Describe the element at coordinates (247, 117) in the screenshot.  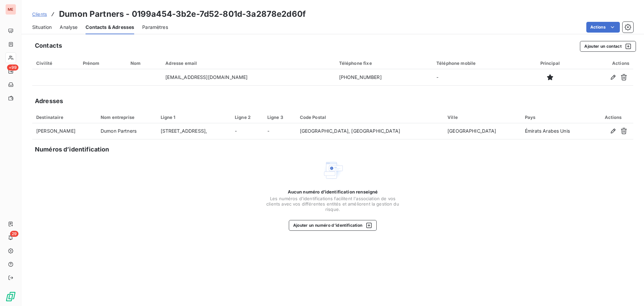
I see `div: Ligne 2` at that location.